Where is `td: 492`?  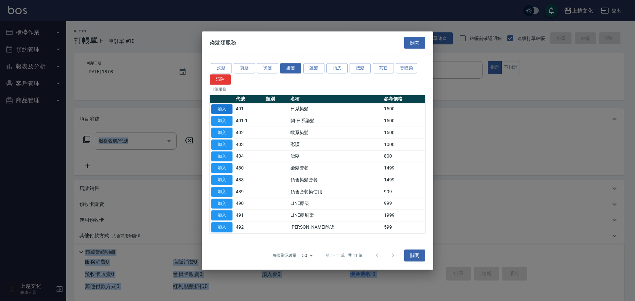
td: 492 is located at coordinates (249, 228).